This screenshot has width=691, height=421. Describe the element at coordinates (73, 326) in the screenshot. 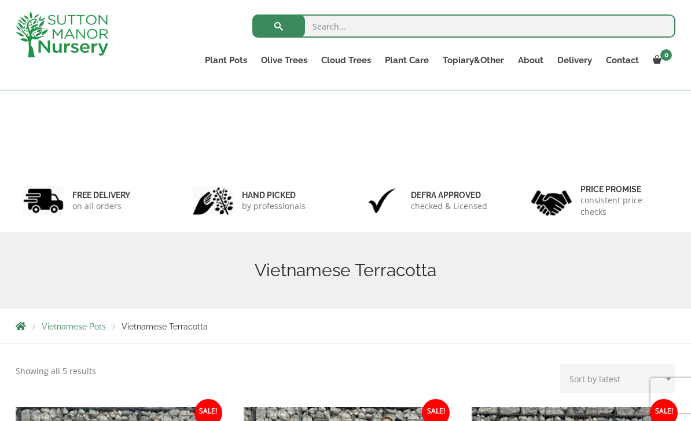

I see `a: Vietnamese Pots` at that location.